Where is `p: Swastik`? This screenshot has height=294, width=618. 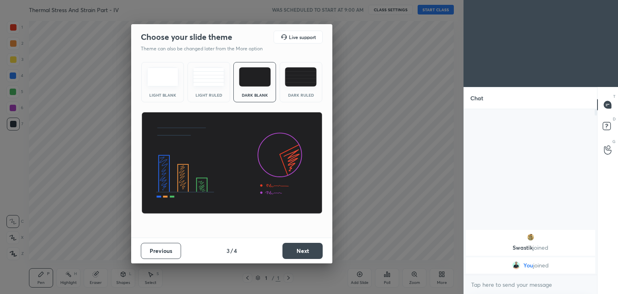 p: Swastik is located at coordinates (530, 247).